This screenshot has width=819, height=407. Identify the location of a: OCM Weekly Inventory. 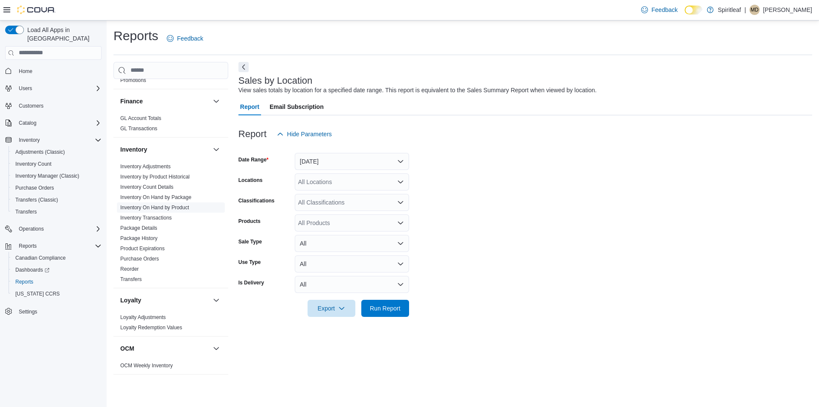
(146, 365).